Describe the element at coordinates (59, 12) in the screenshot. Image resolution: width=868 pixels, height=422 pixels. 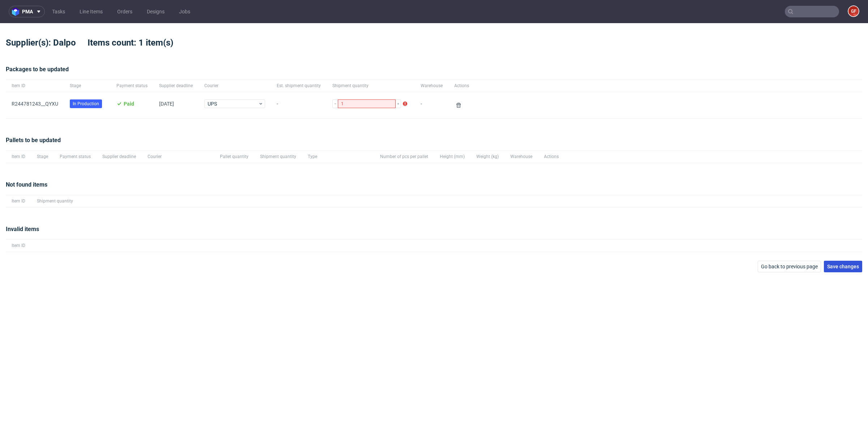
I see `a: Tasks` at that location.